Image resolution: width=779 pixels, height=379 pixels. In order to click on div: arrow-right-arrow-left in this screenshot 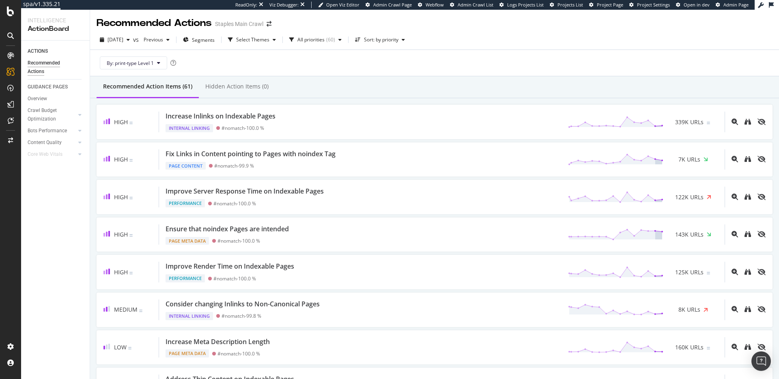, I will do `click(269, 24)`.